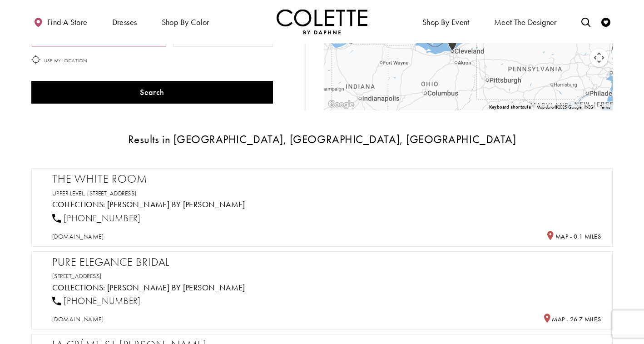 The height and width of the screenshot is (344, 644). I want to click on a: Terms (opens in new tab), so click(605, 107).